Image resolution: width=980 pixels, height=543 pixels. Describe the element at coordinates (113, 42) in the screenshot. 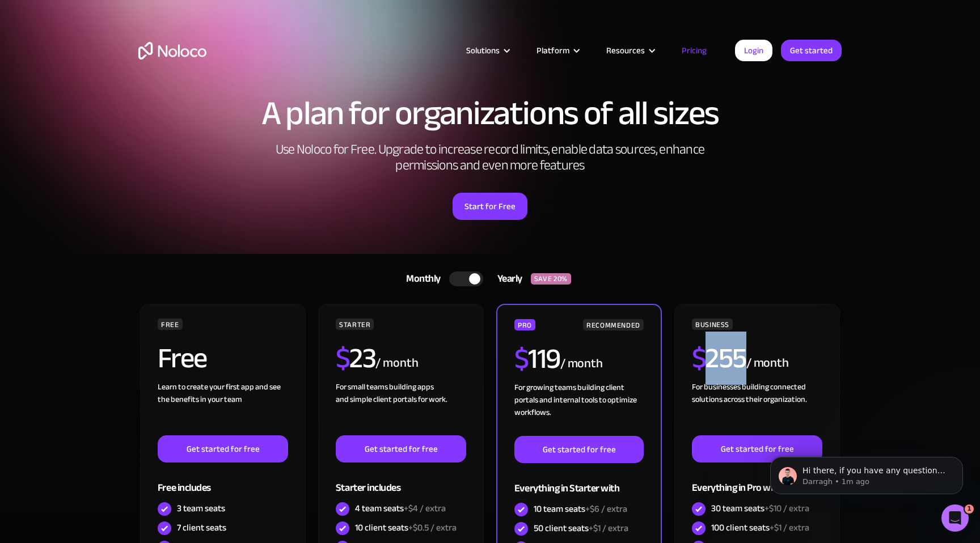

I see `div: message notification from Darragh, 1m ago. Hi there, if you have any questions about our pricing,...` at that location.